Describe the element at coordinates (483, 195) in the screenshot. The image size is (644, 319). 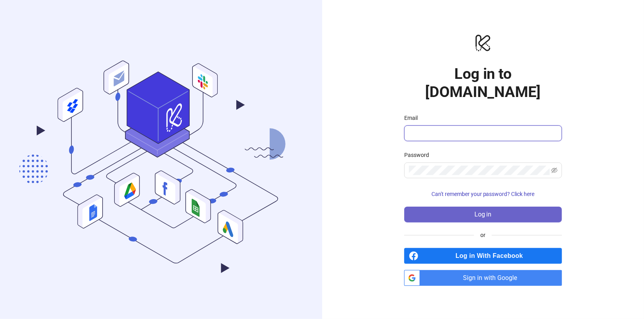
I see `button: Can't remember your password? Click here` at that location.